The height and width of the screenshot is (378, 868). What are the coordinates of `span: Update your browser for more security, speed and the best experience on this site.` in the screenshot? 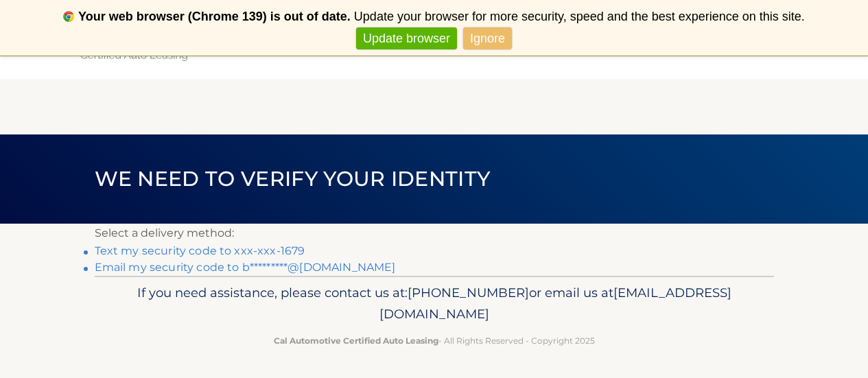 It's located at (579, 17).